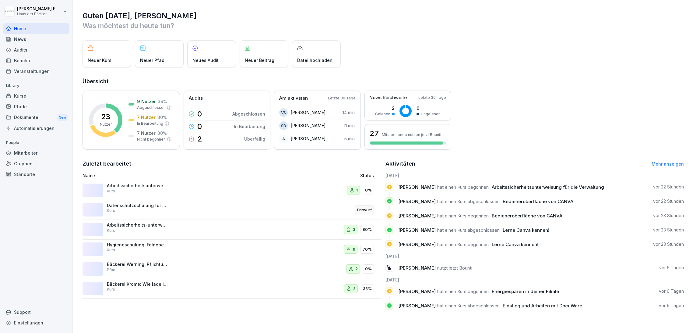 The image size is (693, 333). Describe the element at coordinates (354, 229) in the screenshot. I see `p: 3` at that location.